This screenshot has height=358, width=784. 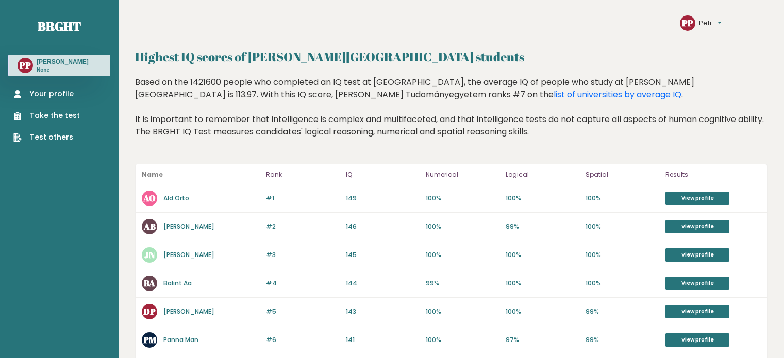 I want to click on p: Rank, so click(x=303, y=175).